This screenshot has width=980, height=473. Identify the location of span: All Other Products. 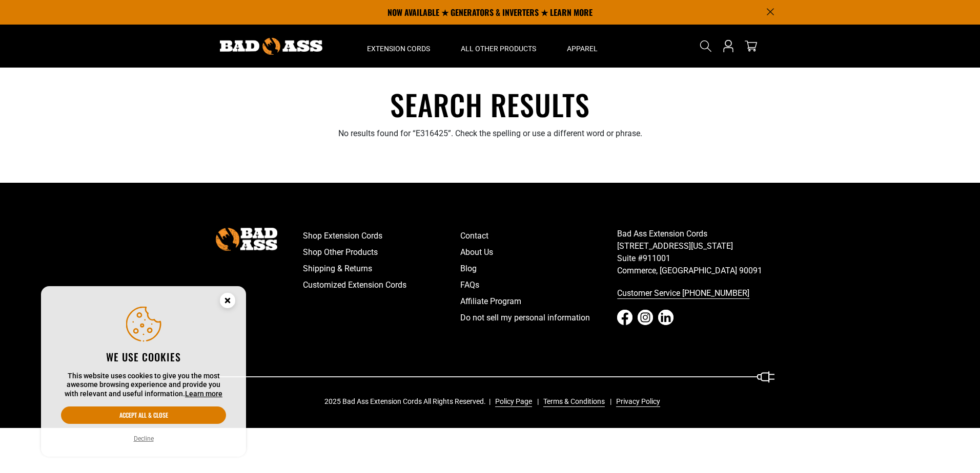
(498, 49).